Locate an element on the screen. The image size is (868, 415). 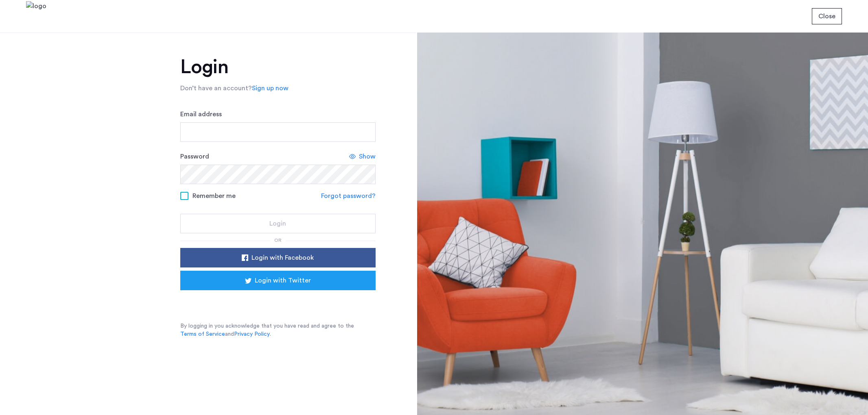
span: Show is located at coordinates (367, 156).